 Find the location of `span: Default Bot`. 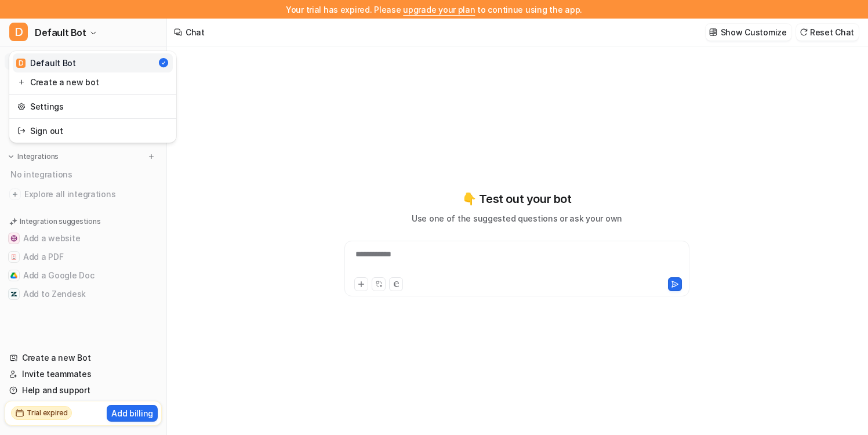

span: Default Bot is located at coordinates (60, 32).